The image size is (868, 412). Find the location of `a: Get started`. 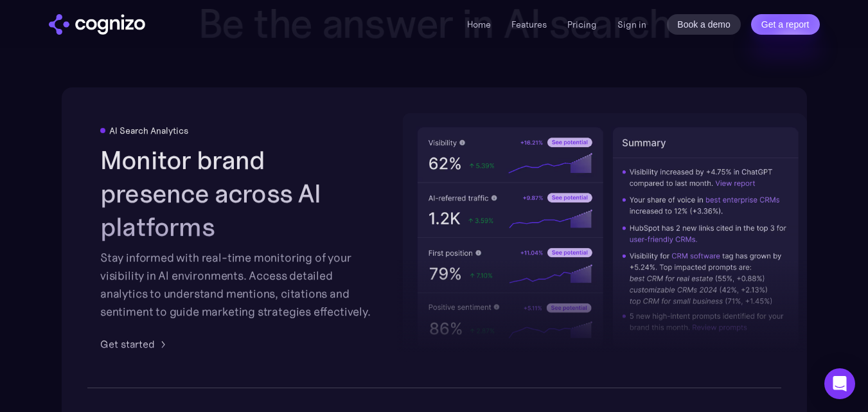

a: Get started is located at coordinates (135, 344).